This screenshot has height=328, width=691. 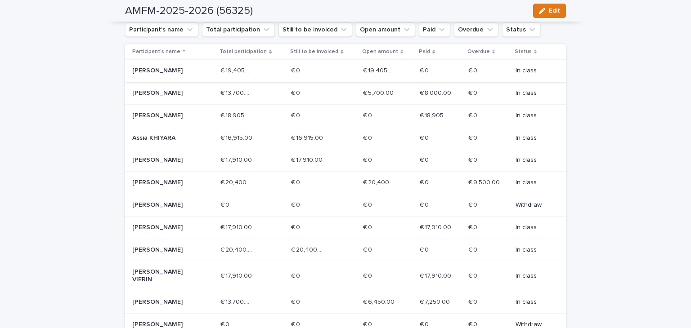 I want to click on button: Open amount, so click(x=385, y=30).